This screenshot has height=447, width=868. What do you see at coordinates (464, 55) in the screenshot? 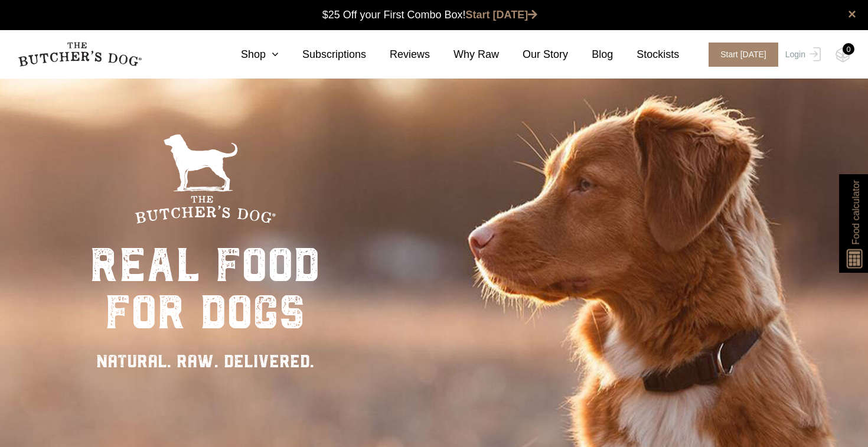
I see `a: Why Raw` at bounding box center [464, 55].